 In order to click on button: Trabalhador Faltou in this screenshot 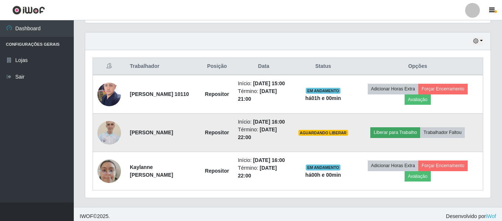, I will do `click(442, 132)`.